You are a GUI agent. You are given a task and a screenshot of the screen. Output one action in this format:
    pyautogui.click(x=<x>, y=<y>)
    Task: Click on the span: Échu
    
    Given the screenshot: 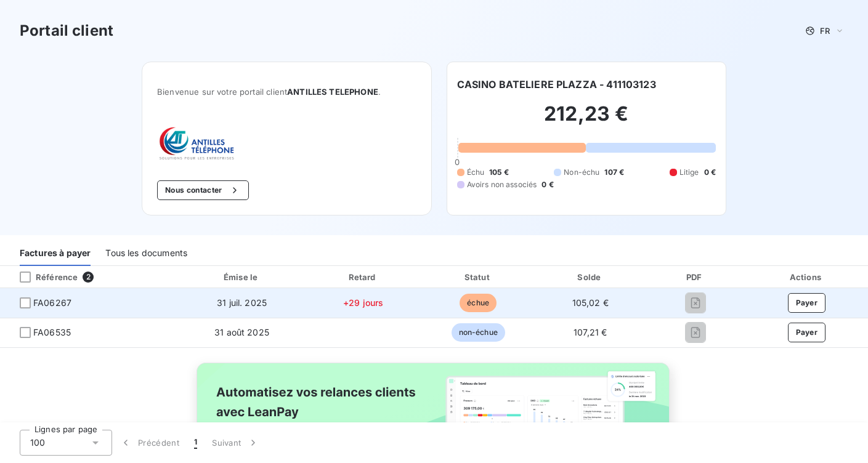 What is the action you would take?
    pyautogui.click(x=476, y=172)
    